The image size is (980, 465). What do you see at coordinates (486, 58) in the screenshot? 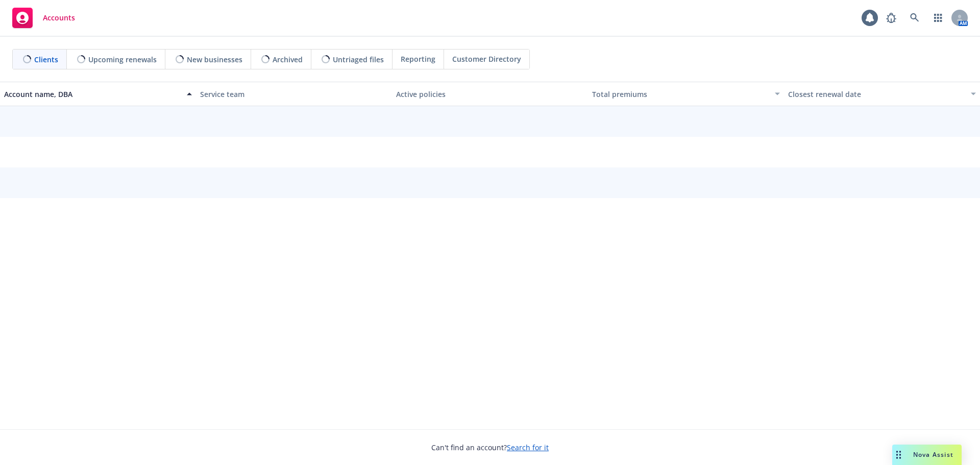
I see `span: Customer Directory` at bounding box center [486, 58].